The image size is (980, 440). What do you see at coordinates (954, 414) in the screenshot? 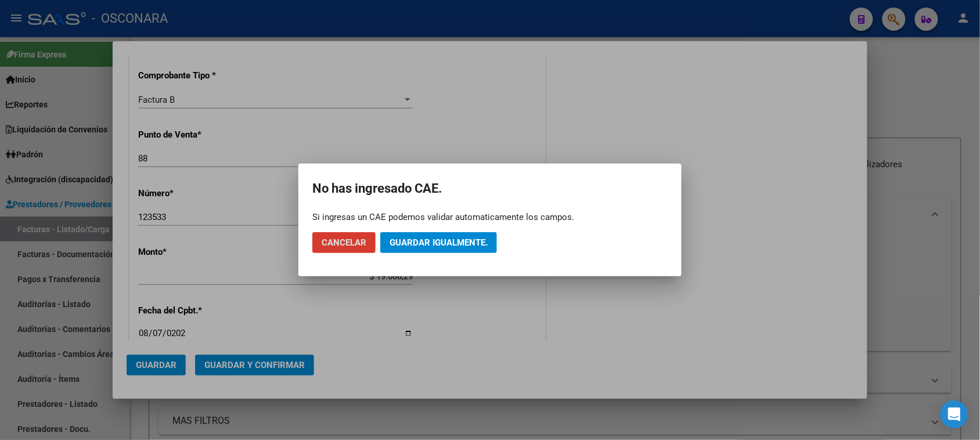
I see `div: Open Intercom Messenger` at bounding box center [954, 414].